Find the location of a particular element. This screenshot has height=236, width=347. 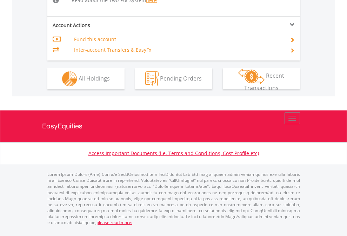

button: All Holdings is located at coordinates (86, 79).